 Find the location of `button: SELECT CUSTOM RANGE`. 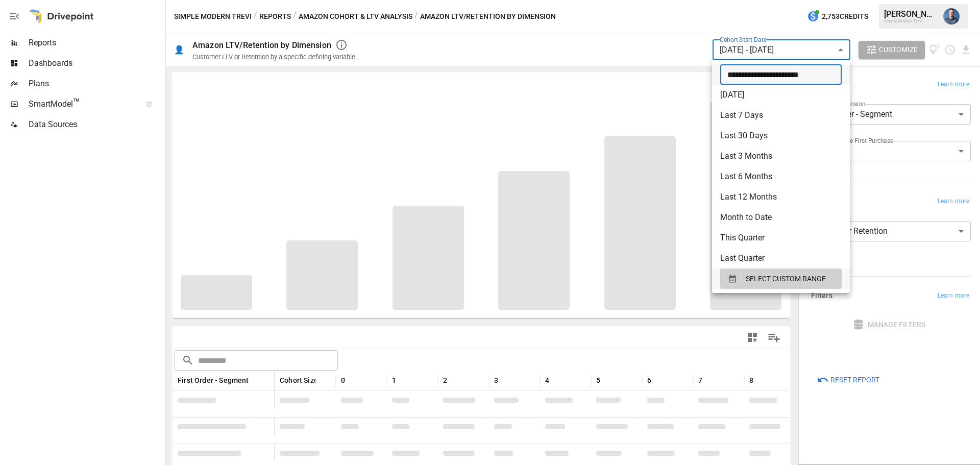

button: SELECT CUSTOM RANGE is located at coordinates (781, 278).